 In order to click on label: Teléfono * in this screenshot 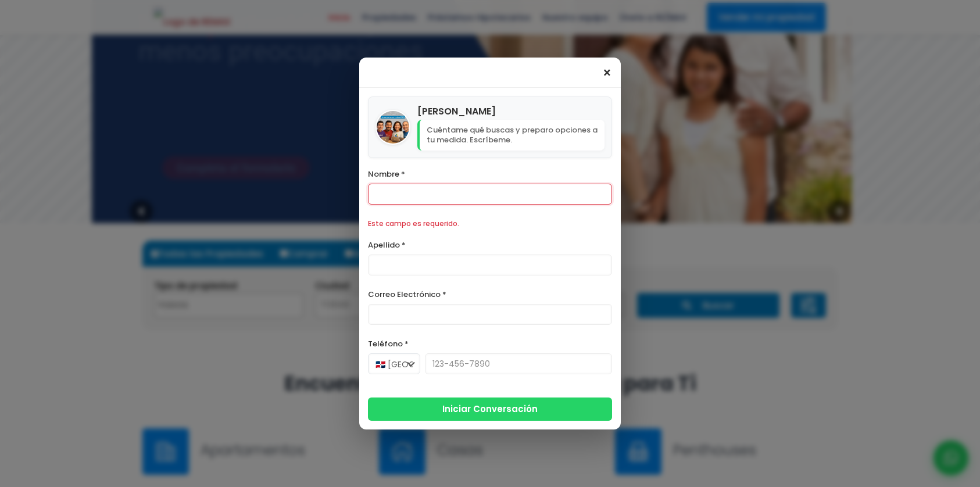, I will do `click(490, 343)`.